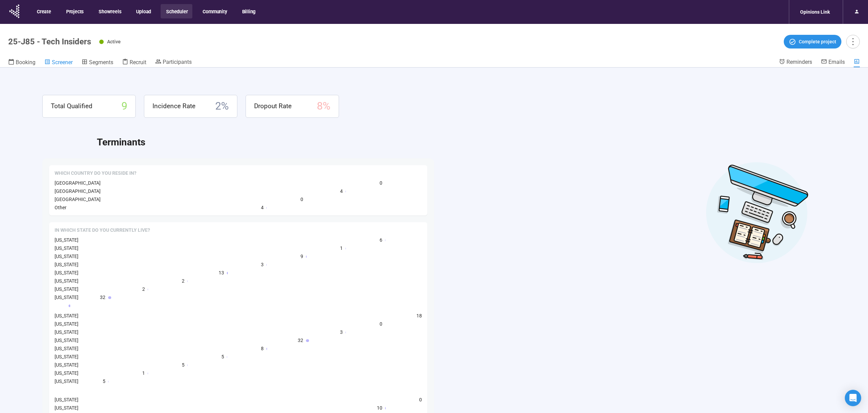  What do you see at coordinates (419, 316) in the screenshot?
I see `span: 18` at bounding box center [419, 316].